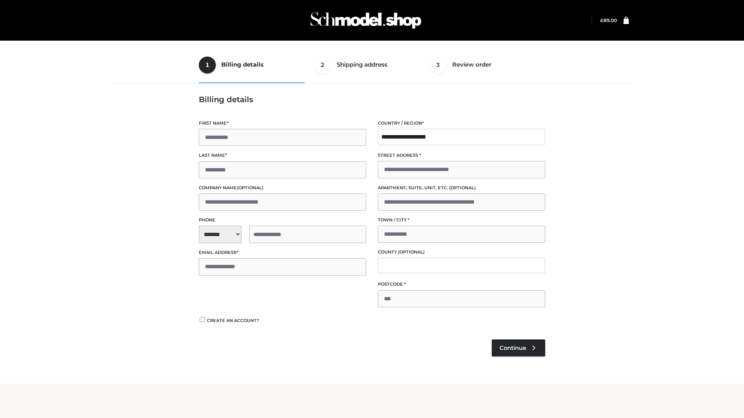 Image resolution: width=744 pixels, height=418 pixels. What do you see at coordinates (461, 155) in the screenshot?
I see `label: Street address` at bounding box center [461, 155].